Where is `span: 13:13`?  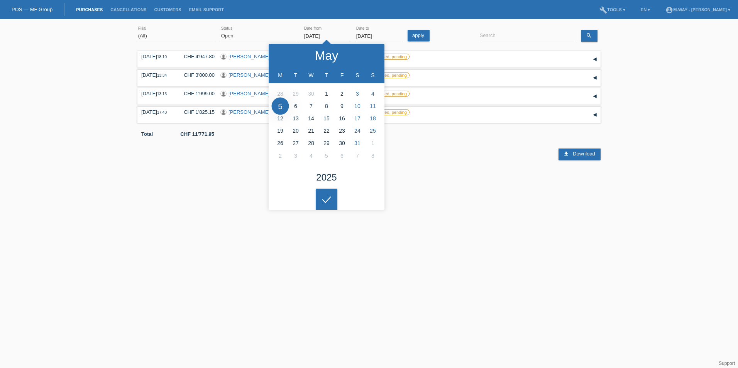 span: 13:13 is located at coordinates (162, 94).